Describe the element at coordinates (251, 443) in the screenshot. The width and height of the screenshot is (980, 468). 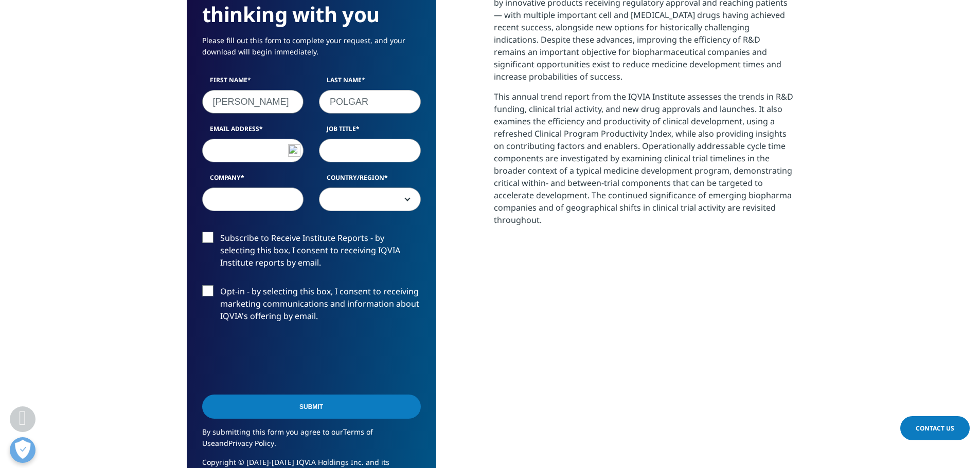
I see `a: Privacy Policy` at that location.